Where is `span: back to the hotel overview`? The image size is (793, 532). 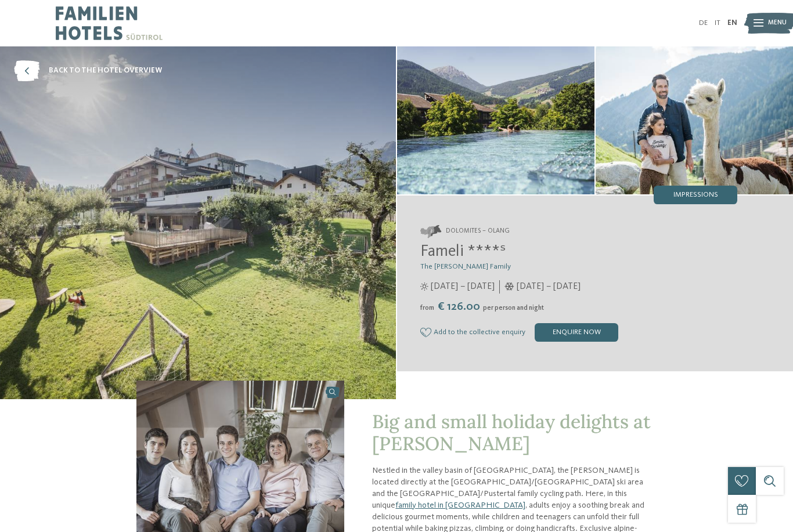 span: back to the hotel overview is located at coordinates (105, 71).